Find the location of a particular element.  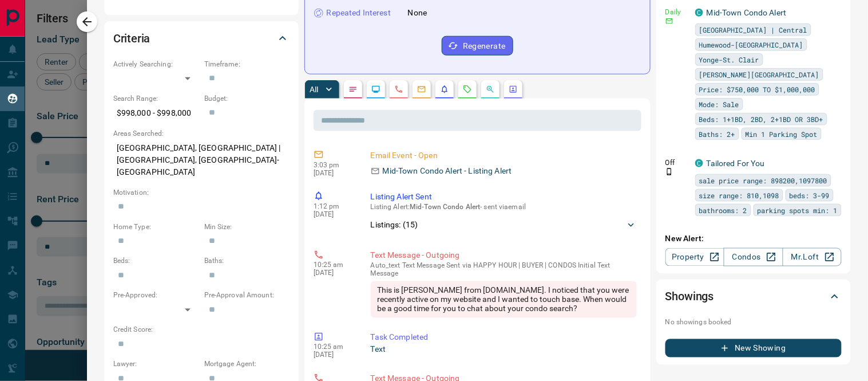

span: Mode: Sale is located at coordinates (720, 104).